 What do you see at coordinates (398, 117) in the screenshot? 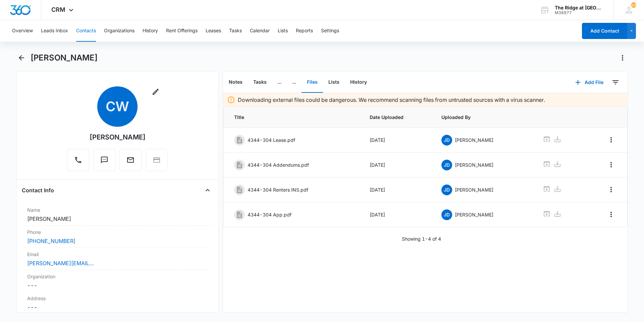
I see `span: Date Uploaded` at bounding box center [398, 117].